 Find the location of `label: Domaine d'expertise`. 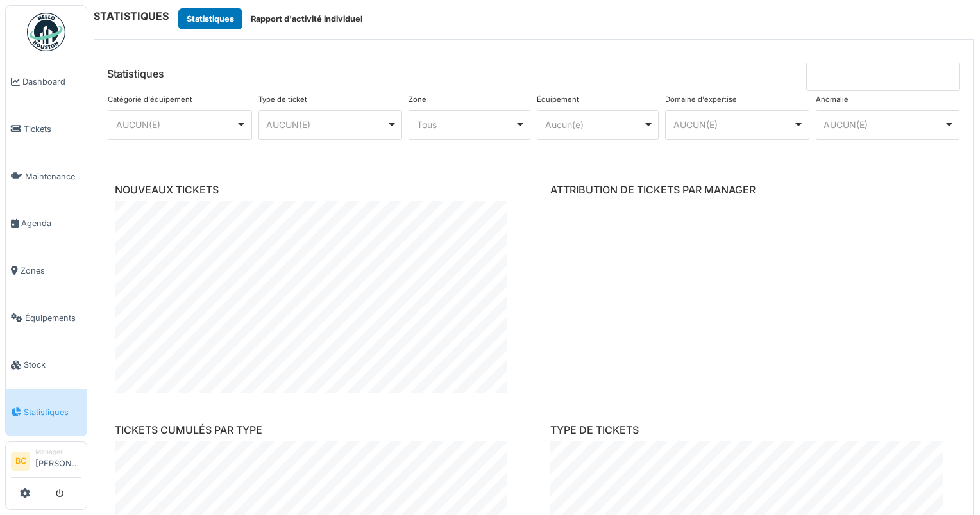

label: Domaine d'expertise is located at coordinates (701, 99).